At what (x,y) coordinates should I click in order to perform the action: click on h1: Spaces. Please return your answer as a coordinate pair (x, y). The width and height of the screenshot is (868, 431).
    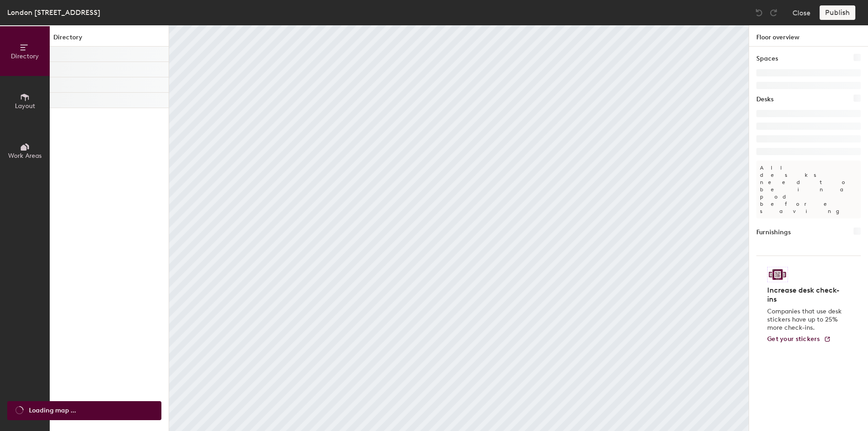
    Looking at the image, I should click on (768, 59).